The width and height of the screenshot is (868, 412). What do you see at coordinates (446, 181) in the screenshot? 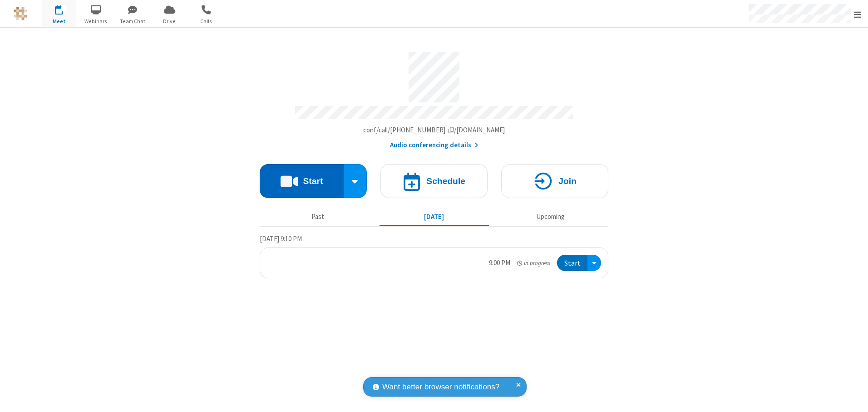
I see `h4: Schedule` at bounding box center [446, 181].